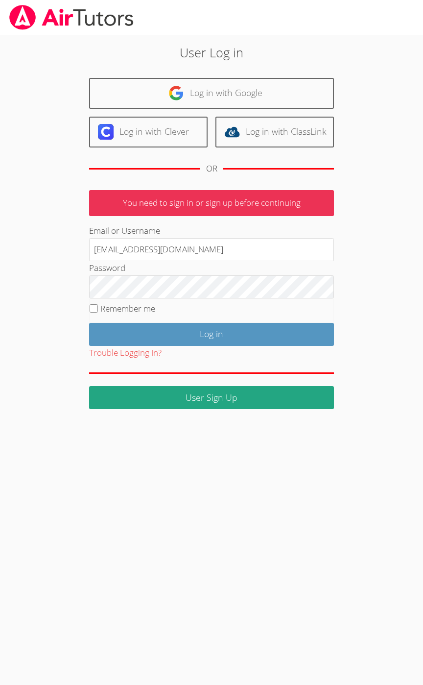  What do you see at coordinates (176, 93) in the screenshot?
I see `img: google-logo-50288ca7cdecda66e5e0955fdab243c47b7ad437acaf1139b6f446037453330a.svg` at bounding box center [176, 93].